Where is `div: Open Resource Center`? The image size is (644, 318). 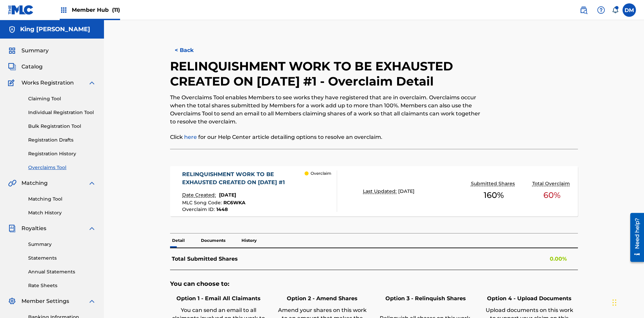 div: Open Resource Center is located at coordinates (11, 28).